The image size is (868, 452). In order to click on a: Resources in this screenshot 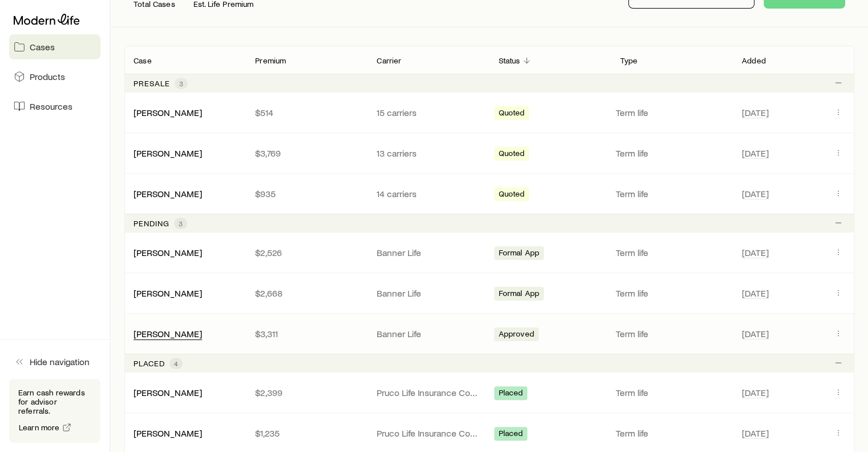, I will do `click(55, 106)`.